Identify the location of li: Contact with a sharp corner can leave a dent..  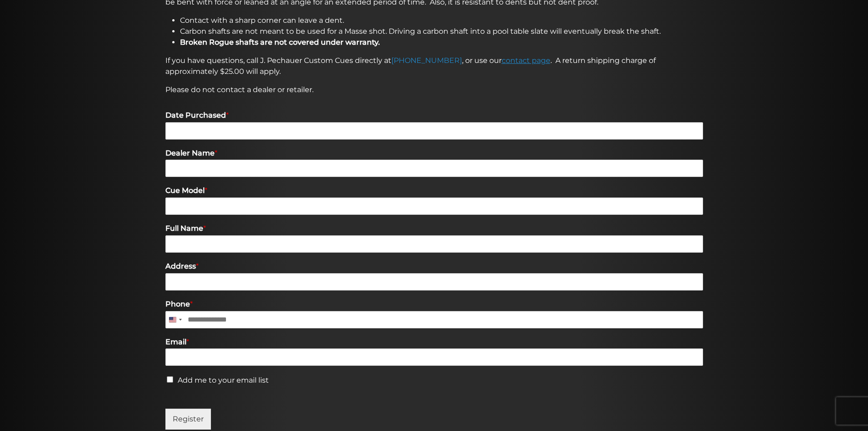
(441, 21).